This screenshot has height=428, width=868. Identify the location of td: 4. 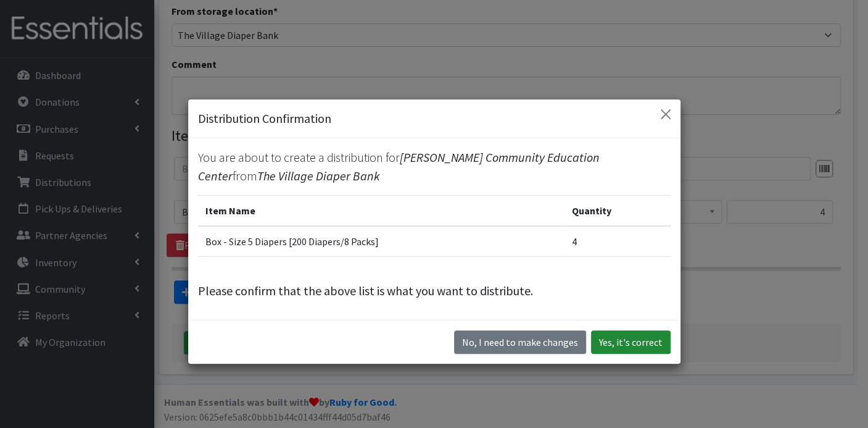
(618, 241).